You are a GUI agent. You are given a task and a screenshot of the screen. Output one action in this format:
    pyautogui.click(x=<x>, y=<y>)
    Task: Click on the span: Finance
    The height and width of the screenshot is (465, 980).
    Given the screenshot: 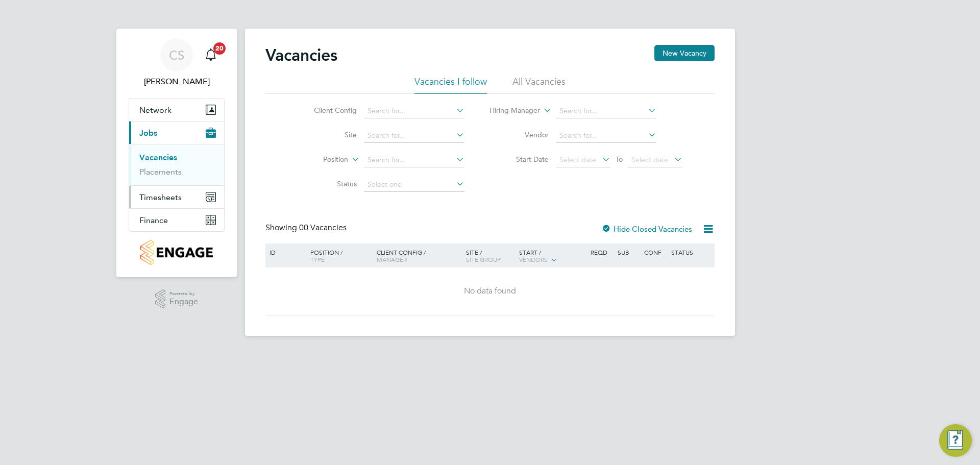 What is the action you would take?
    pyautogui.click(x=154, y=220)
    